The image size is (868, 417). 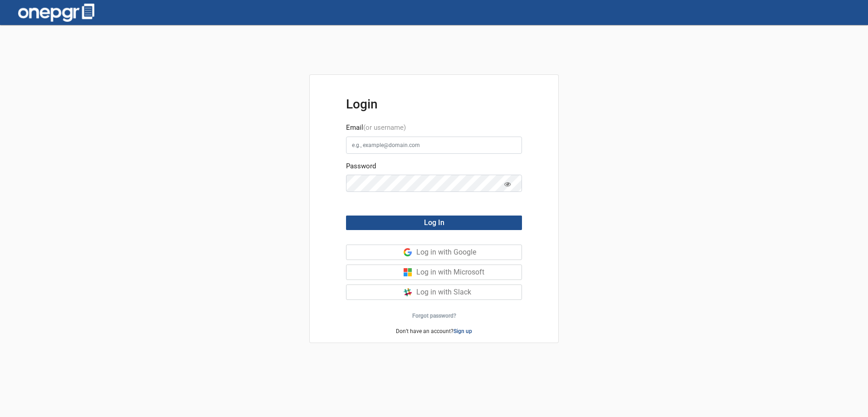 I want to click on img: one-pgr-logo-white.svg, so click(x=56, y=12).